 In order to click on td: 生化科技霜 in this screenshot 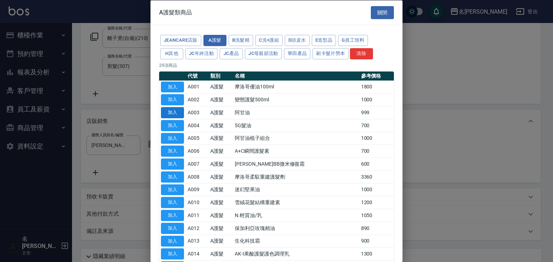, I will do `click(296, 241)`.